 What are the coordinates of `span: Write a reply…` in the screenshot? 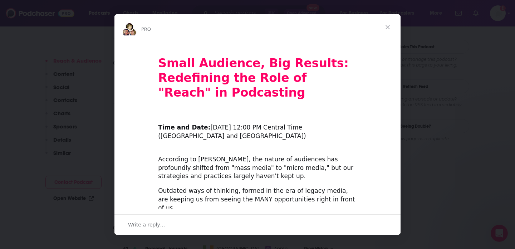 It's located at (147, 225).